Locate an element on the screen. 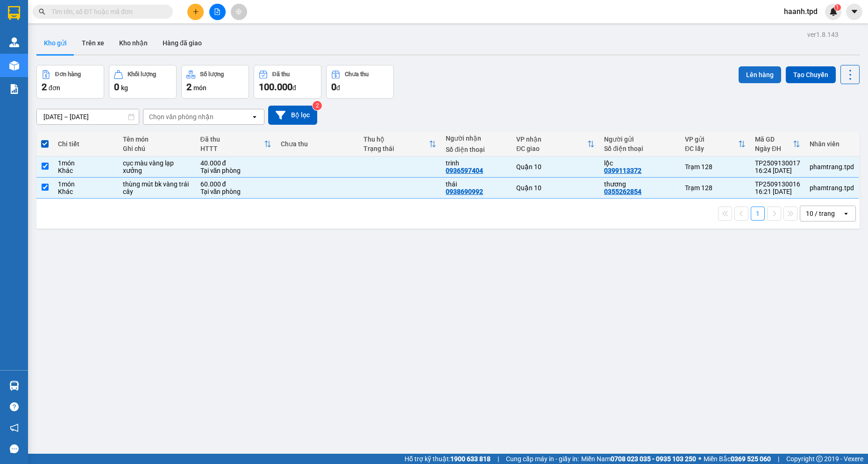 The height and width of the screenshot is (464, 868). div: Người gửi is located at coordinates (639, 139).